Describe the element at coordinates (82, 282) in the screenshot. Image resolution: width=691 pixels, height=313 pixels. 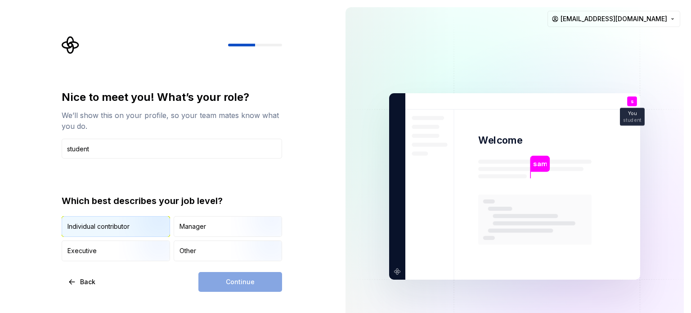
I see `button: Back` at that location.